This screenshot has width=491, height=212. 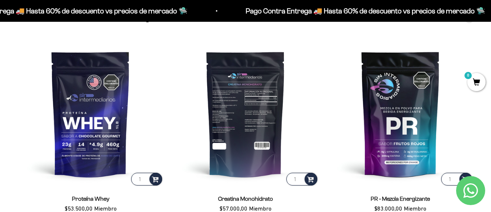 I want to click on span: $57.000,00, so click(x=233, y=209).